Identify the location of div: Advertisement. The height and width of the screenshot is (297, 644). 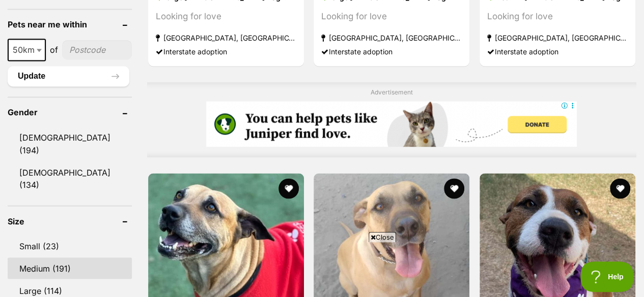
(391, 120).